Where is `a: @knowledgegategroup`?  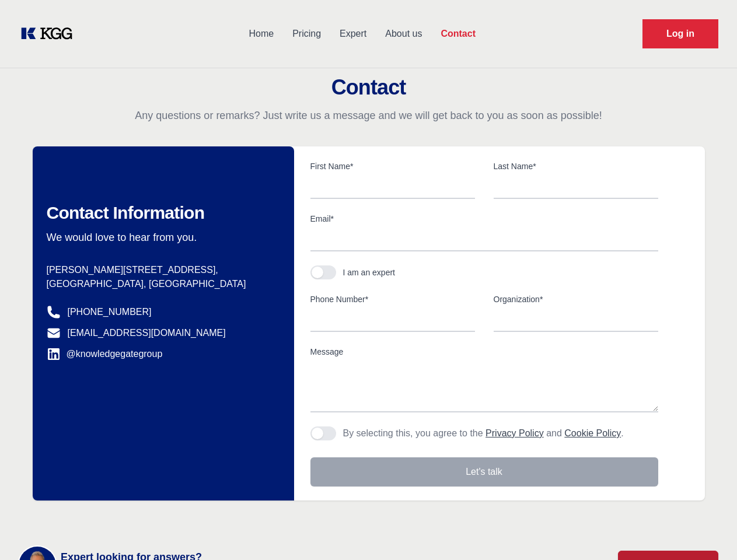
a: @knowledgegategroup is located at coordinates (104, 354).